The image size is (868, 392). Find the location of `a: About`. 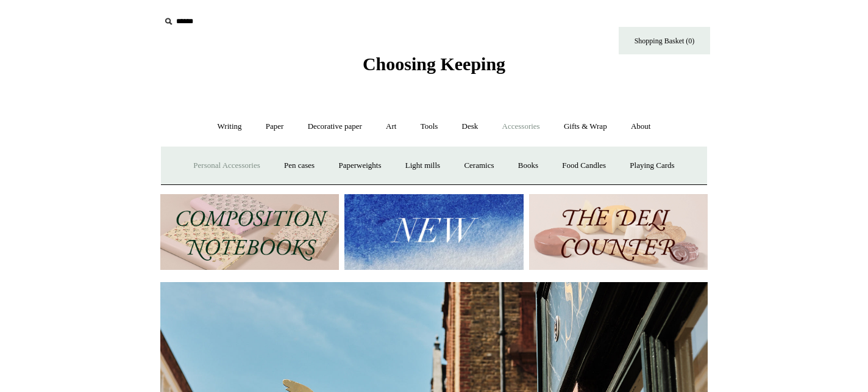

a: About is located at coordinates (641, 126).